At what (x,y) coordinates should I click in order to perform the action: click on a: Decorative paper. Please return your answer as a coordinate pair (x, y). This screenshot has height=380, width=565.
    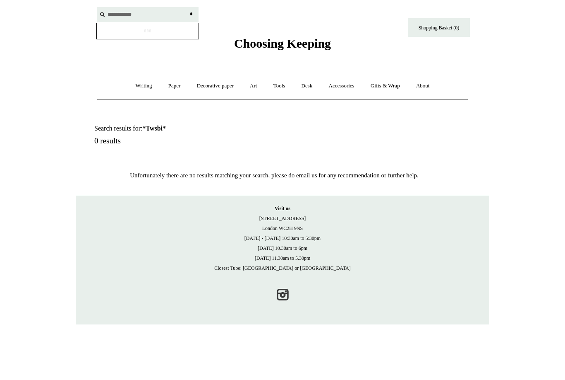
    Looking at the image, I should click on (215, 86).